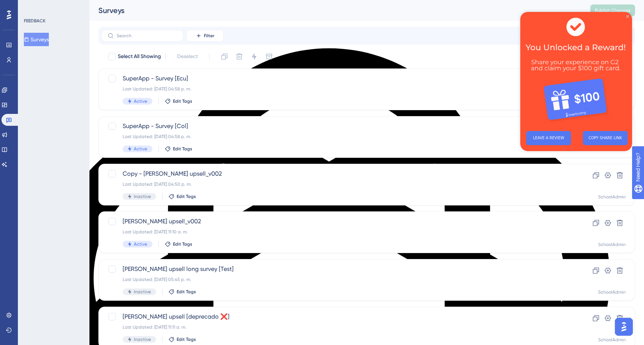  What do you see at coordinates (85, 126) in the screenshot?
I see `button: COPY SHARE LINK` at bounding box center [85, 126].